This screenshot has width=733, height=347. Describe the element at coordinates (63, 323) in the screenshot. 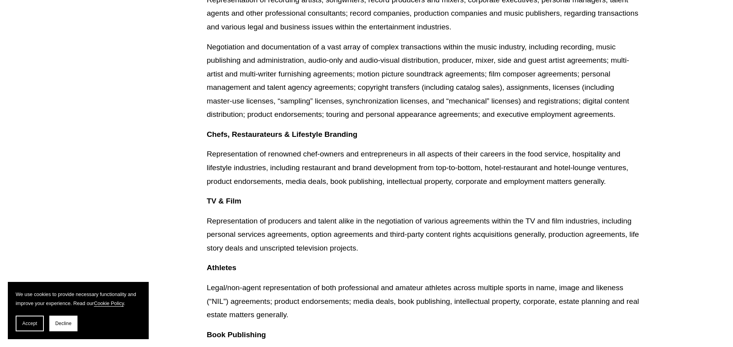

I see `button: Decline` at that location.